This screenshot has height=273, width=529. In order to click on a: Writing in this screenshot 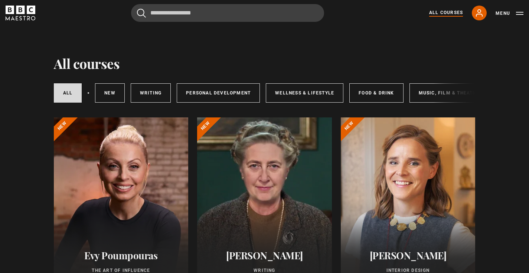, I will do `click(151, 93)`.